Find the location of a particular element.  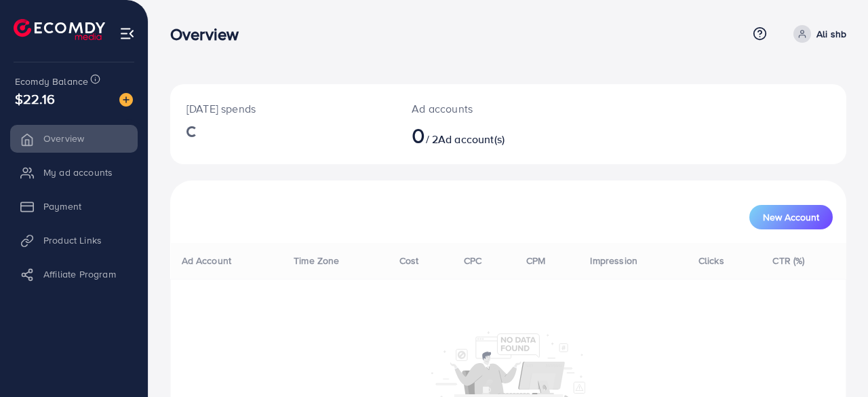

span: 0 is located at coordinates (418, 135).